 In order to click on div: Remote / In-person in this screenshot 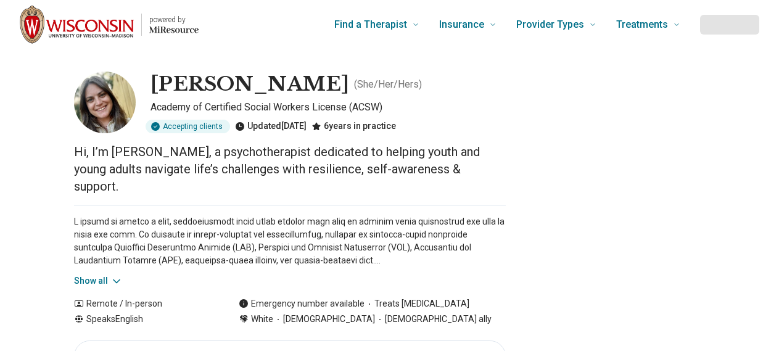, I will do `click(144, 303)`.